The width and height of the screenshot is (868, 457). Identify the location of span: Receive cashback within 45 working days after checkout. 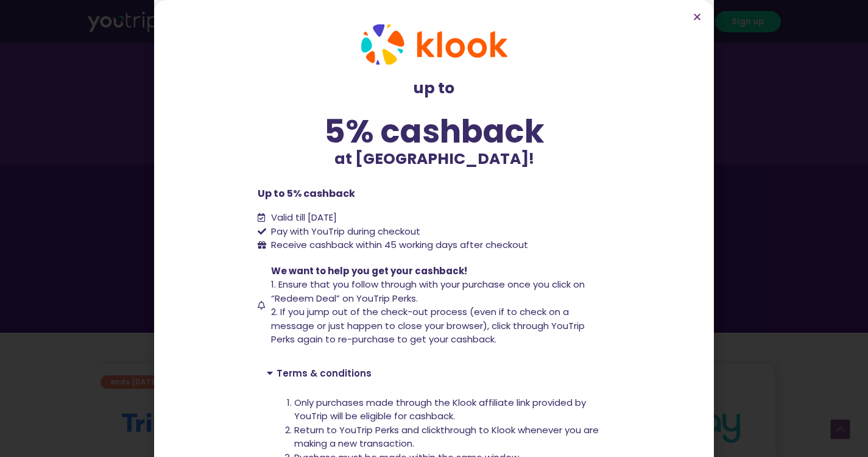
(398, 245).